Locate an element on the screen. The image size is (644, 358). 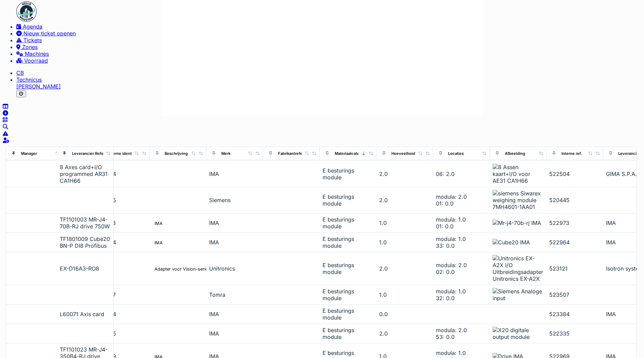
a: Zones is located at coordinates (329, 47).